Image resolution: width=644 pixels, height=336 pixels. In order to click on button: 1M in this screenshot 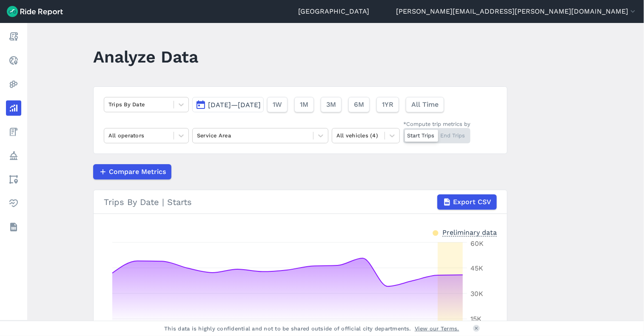, I will do `click(304, 105)`.